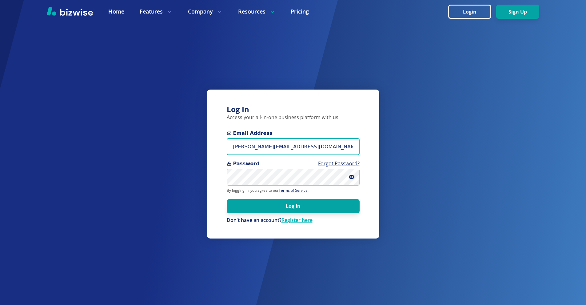 This screenshot has height=305, width=586. I want to click on span: Email Address, so click(293, 133).